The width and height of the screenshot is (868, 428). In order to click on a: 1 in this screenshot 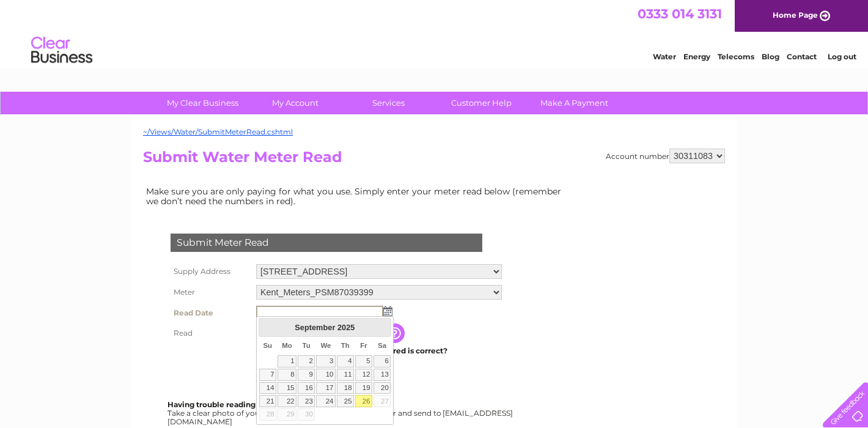, I will do `click(286, 361)`.